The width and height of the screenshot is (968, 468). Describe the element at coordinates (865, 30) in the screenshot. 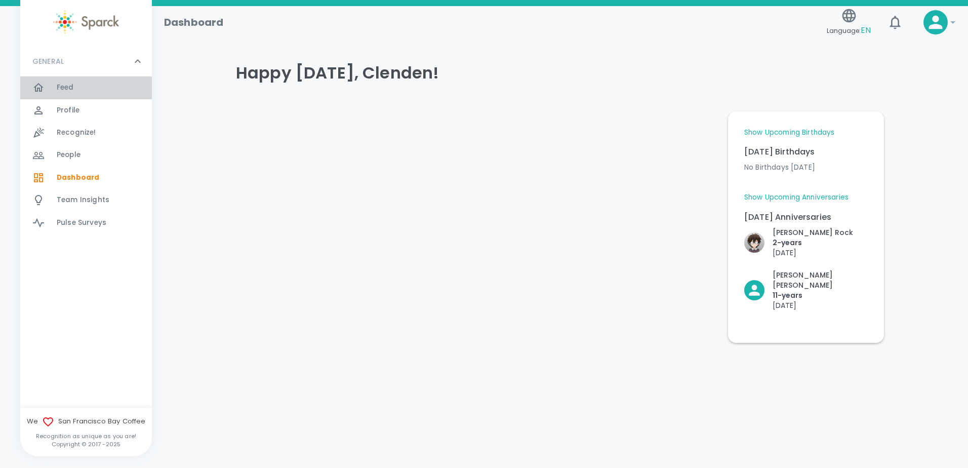

I see `span: EN` at that location.